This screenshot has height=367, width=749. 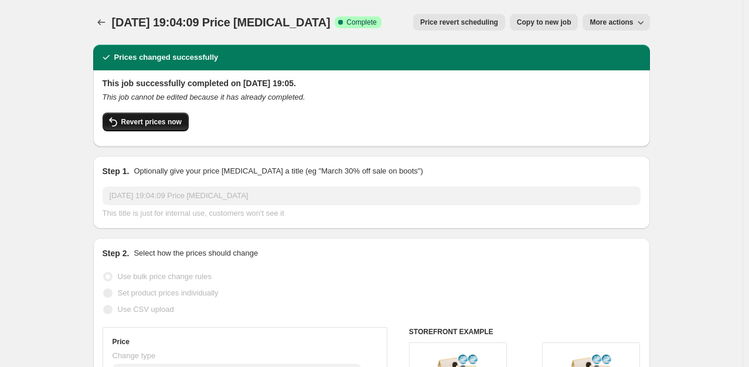 What do you see at coordinates (165, 276) in the screenshot?
I see `span: Use bulk price change rules` at bounding box center [165, 276].